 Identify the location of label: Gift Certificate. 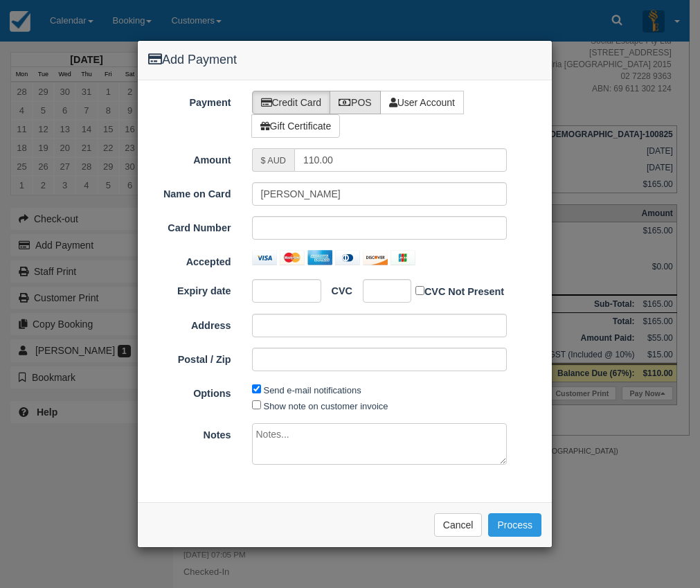
(296, 126).